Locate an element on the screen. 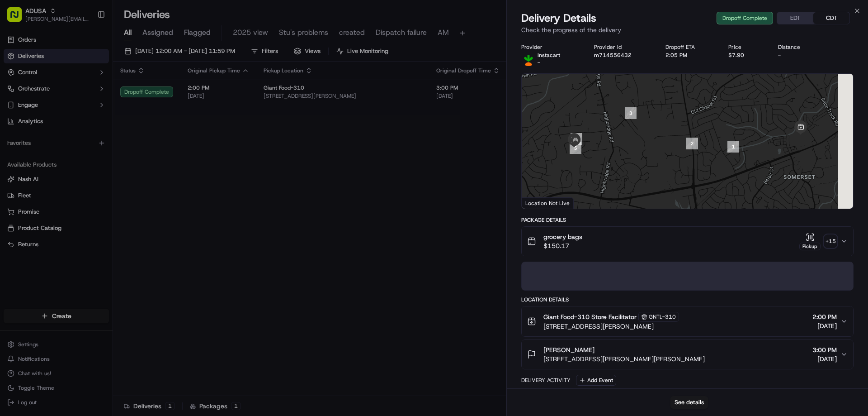 The height and width of the screenshot is (416, 868). div: Provider Id is located at coordinates (623, 47).